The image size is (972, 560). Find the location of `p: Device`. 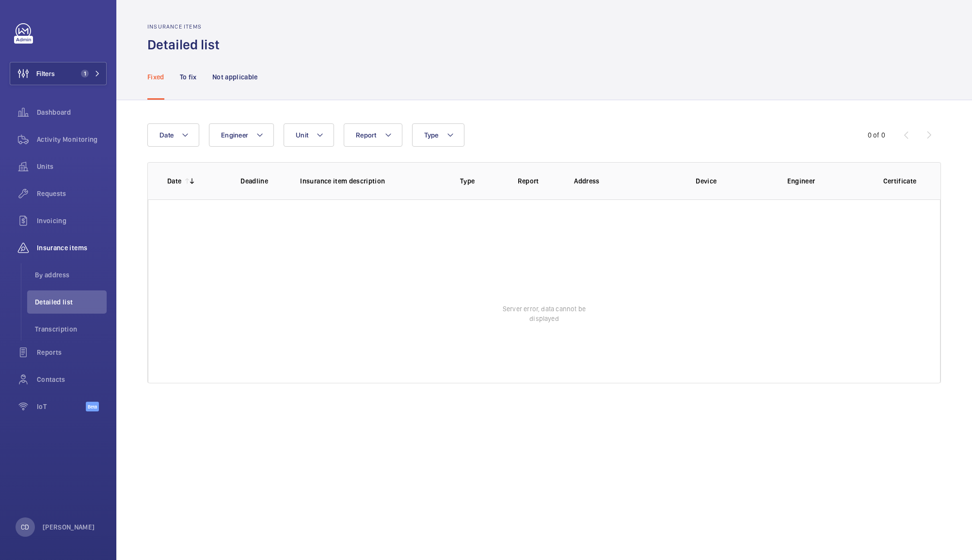

p: Device is located at coordinates (733, 181).